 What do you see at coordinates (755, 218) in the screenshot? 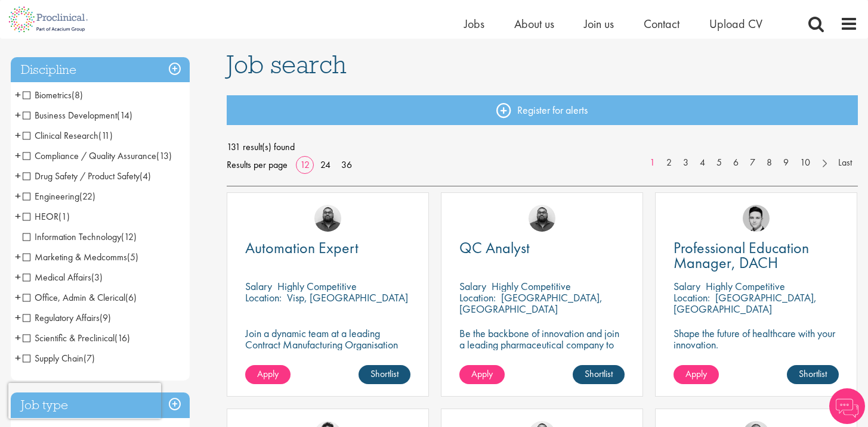
I see `img: Connor Lynes` at bounding box center [755, 218].